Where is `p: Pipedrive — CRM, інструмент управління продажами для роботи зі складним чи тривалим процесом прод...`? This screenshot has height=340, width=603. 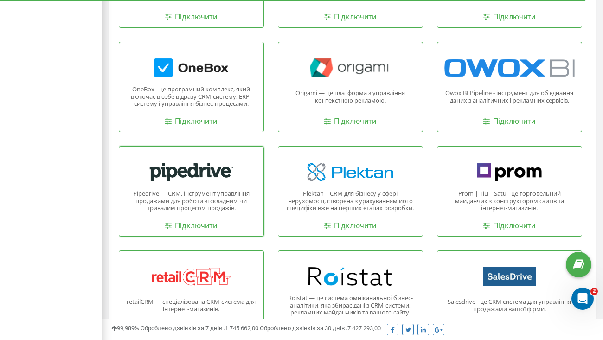
p: Pipedrive — CRM, інструмент управління продажами для роботи зі складним чи тривалим процесом прод... is located at coordinates (191, 201).